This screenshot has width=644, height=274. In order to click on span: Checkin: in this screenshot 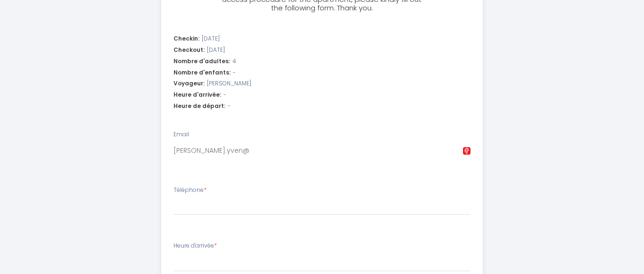, I will do `click(186, 39)`.